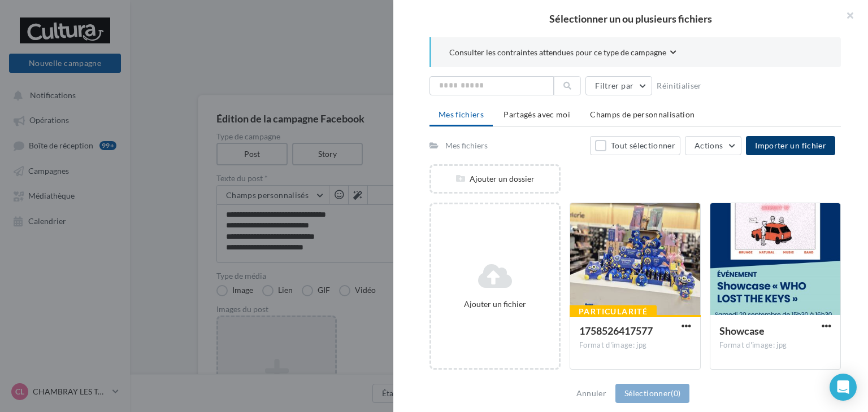 This screenshot has height=412, width=868. I want to click on button: Réinitialiser, so click(679, 86).